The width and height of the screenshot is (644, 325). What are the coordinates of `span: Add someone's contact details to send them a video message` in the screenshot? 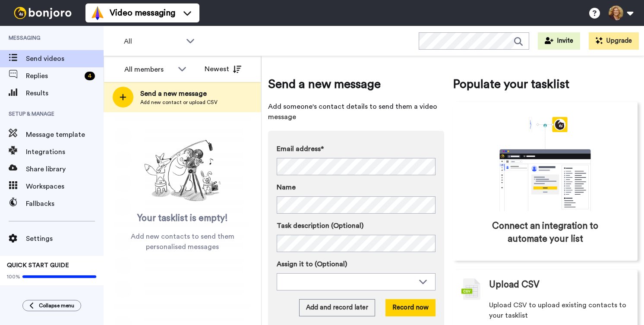 It's located at (356, 112).